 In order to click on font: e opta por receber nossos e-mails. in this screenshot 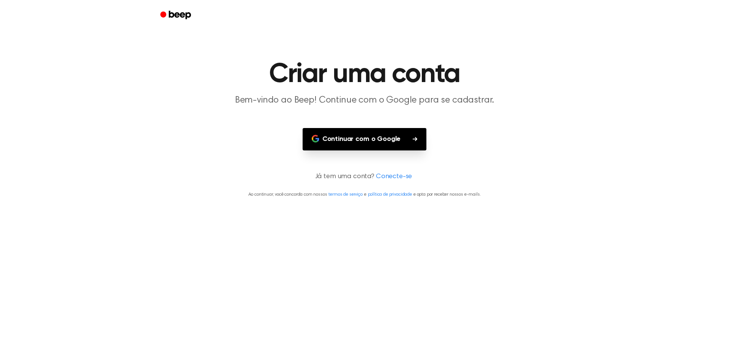, I will do `click(447, 194)`.